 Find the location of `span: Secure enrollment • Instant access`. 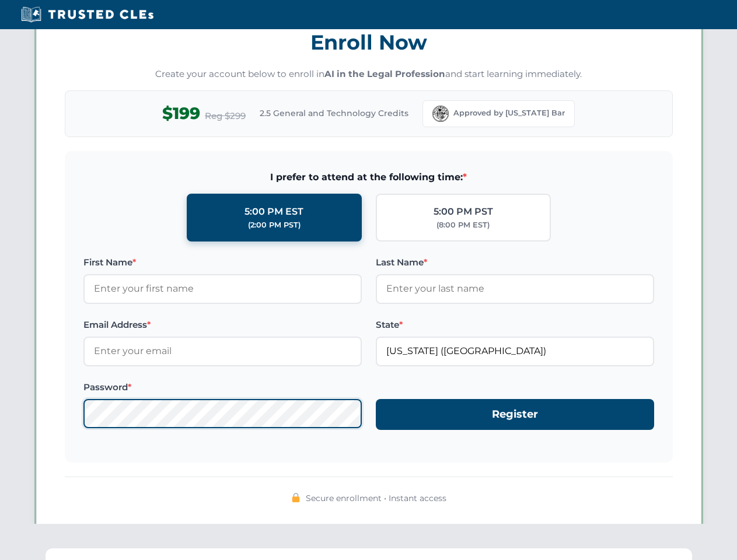

span: Secure enrollment • Instant access is located at coordinates (376, 498).